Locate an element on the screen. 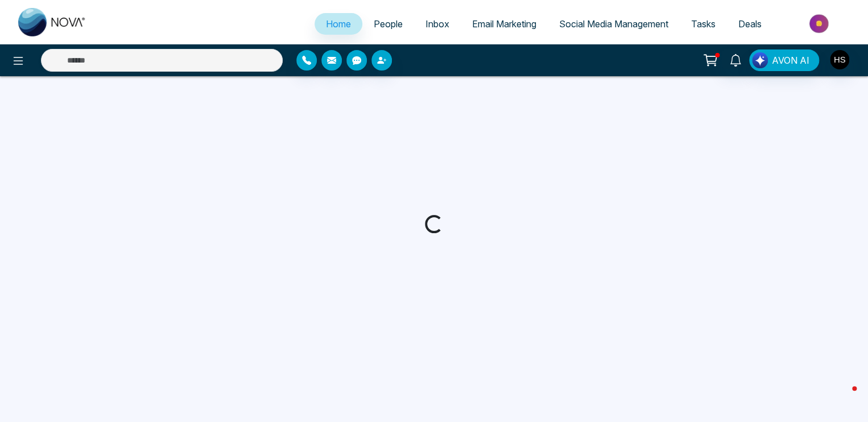  span: Social Media Management is located at coordinates (614, 24).